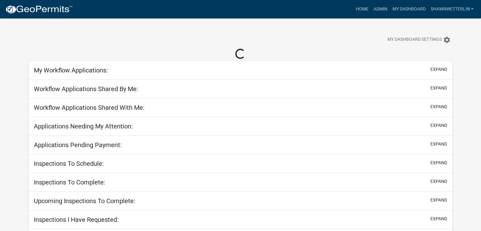 The height and width of the screenshot is (231, 481). What do you see at coordinates (447, 40) in the screenshot?
I see `i: settings` at bounding box center [447, 40].